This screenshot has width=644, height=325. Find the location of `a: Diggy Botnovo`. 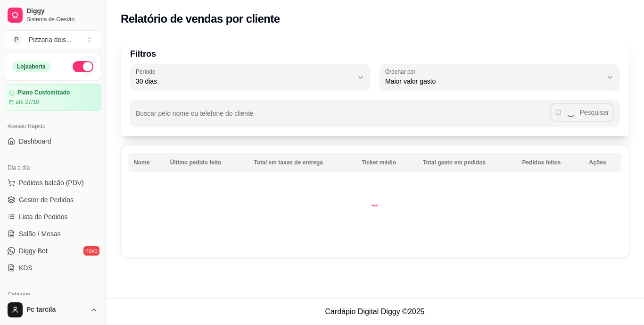

a: Diggy Botnovo is located at coordinates (52, 251).